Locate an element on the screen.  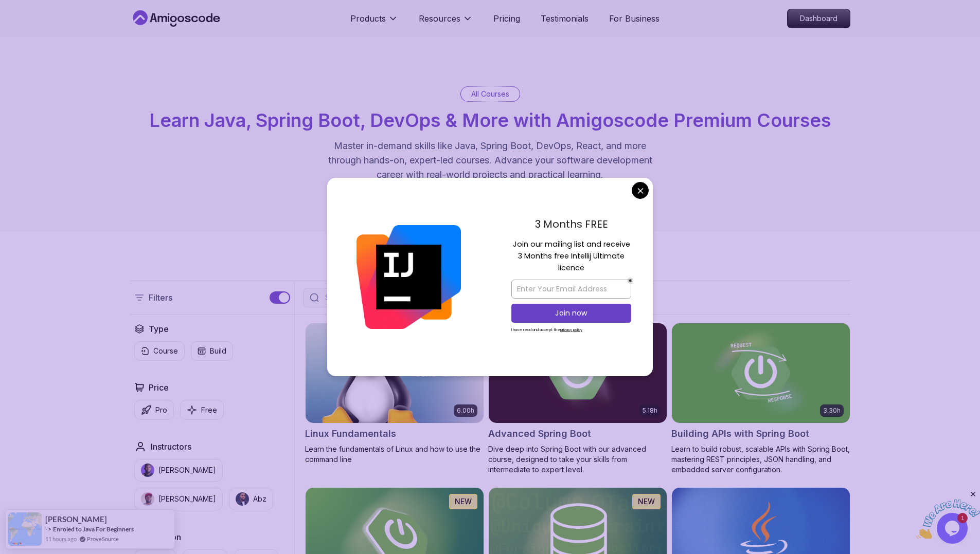
p: Pro is located at coordinates (161, 411).